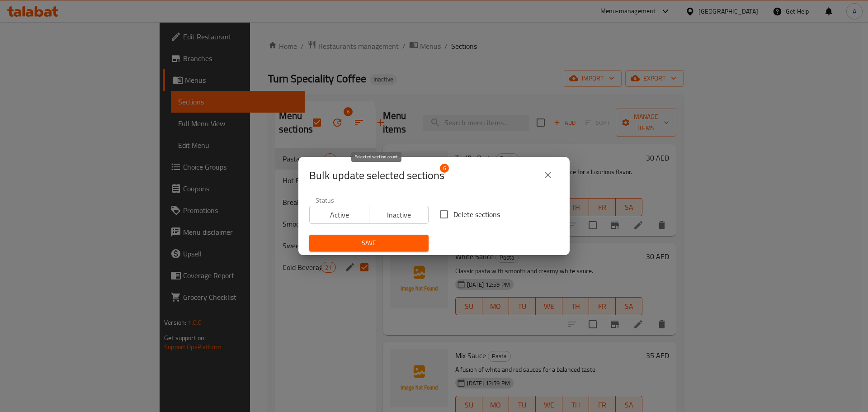  I want to click on span: Active, so click(339, 214).